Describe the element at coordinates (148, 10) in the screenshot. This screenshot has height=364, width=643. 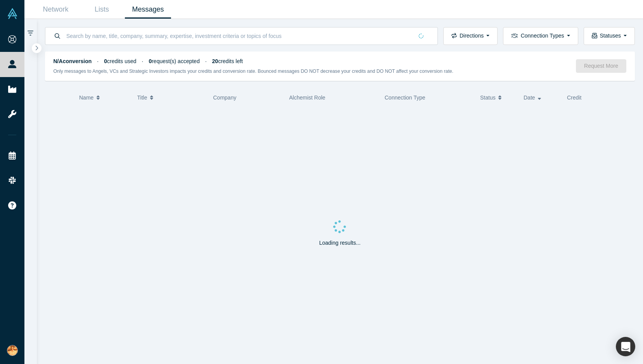
I see `a: Messages` at that location.